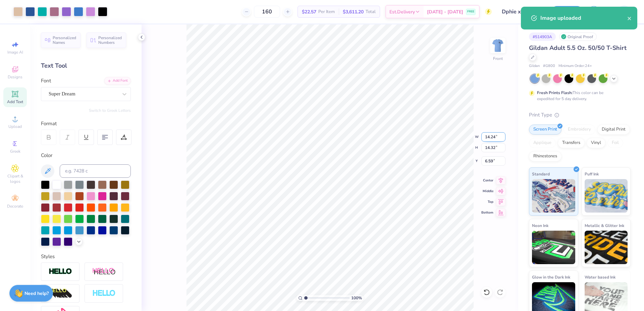 The height and width of the screenshot is (311, 644). What do you see at coordinates (575, 66) in the screenshot?
I see `span: Minimum Order: 24 +` at bounding box center [575, 66].